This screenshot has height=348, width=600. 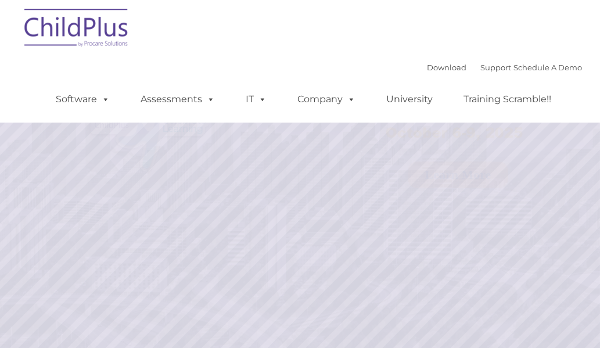 What do you see at coordinates (548, 67) in the screenshot?
I see `a: Schedule A Demo` at bounding box center [548, 67].